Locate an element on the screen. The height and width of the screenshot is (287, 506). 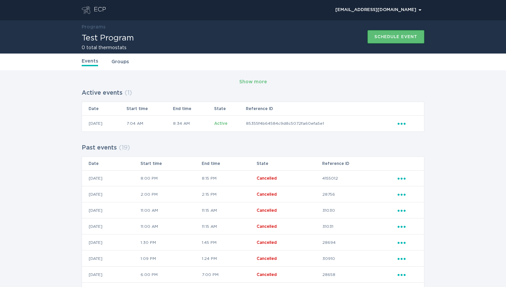
button: Open user account details is located at coordinates (378, 10).